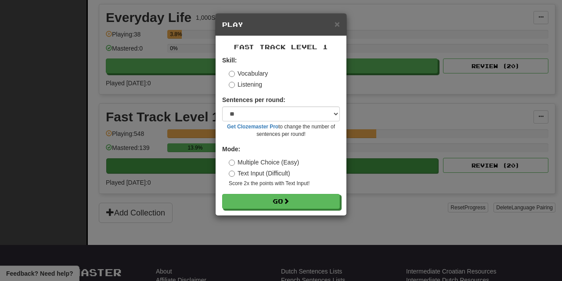 Image resolution: width=562 pixels, height=281 pixels. What do you see at coordinates (281, 47) in the screenshot?
I see `span: Fast Track Level 1` at bounding box center [281, 47].